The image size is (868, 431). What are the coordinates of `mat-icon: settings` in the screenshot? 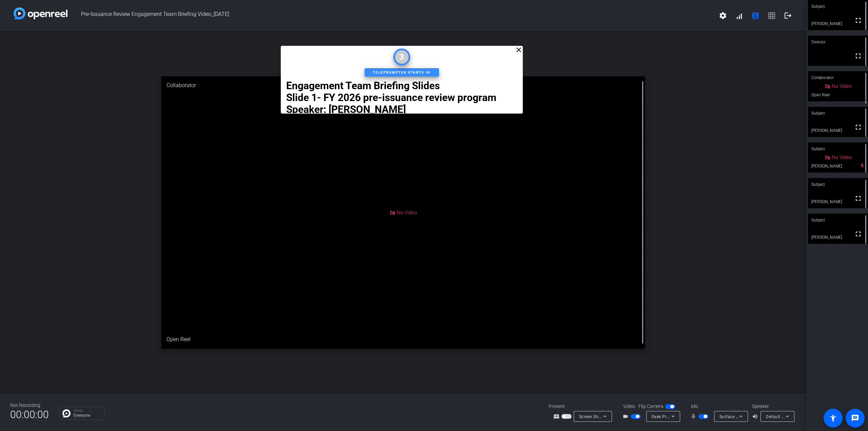 It's located at (723, 15).